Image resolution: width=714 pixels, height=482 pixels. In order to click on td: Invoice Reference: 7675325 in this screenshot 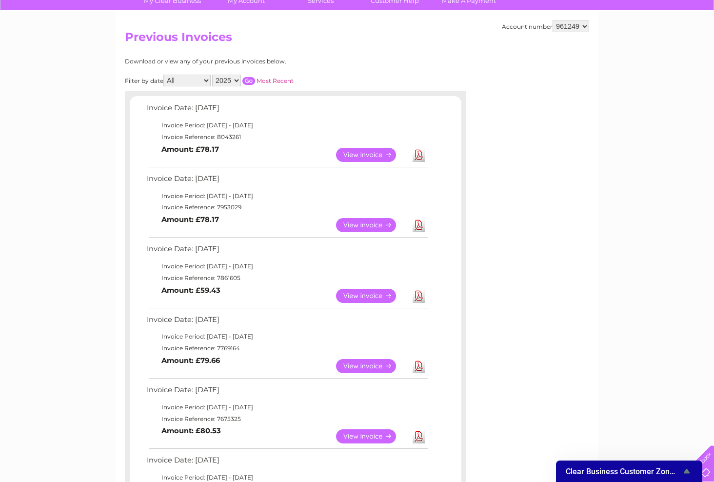, I will do `click(287, 419)`.